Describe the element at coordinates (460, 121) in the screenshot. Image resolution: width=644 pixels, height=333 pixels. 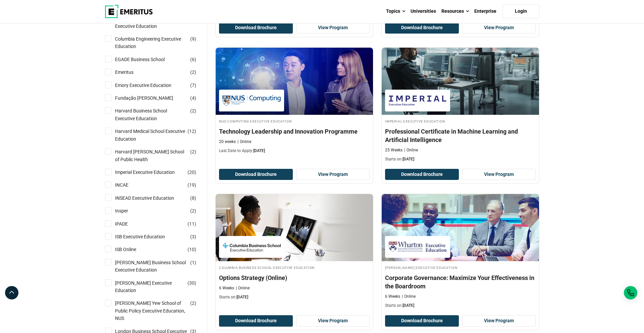
I see `h4: Imperial Executive Education` at that location.